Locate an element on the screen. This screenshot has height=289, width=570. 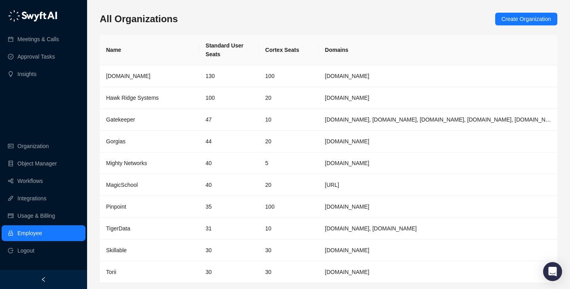
a: Integrations is located at coordinates (32, 198).